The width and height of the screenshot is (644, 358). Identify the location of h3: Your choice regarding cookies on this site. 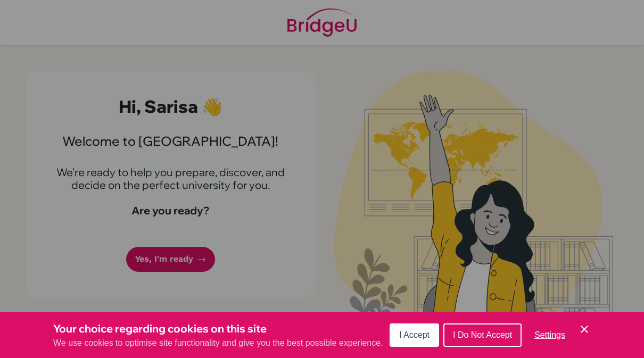
(218, 329).